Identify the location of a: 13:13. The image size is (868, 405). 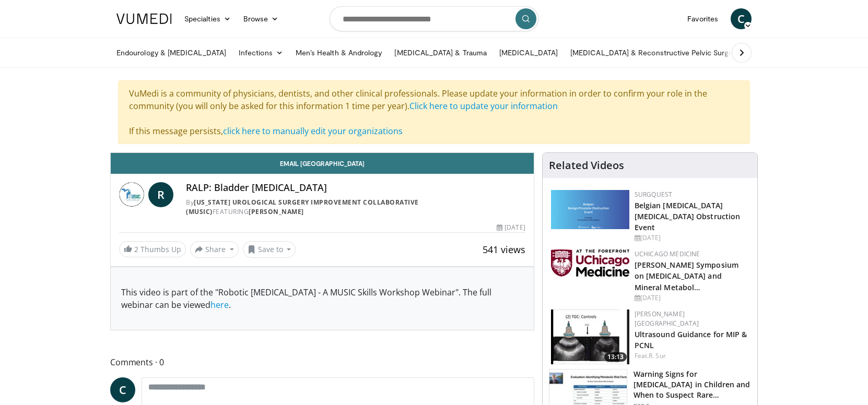
(590, 336).